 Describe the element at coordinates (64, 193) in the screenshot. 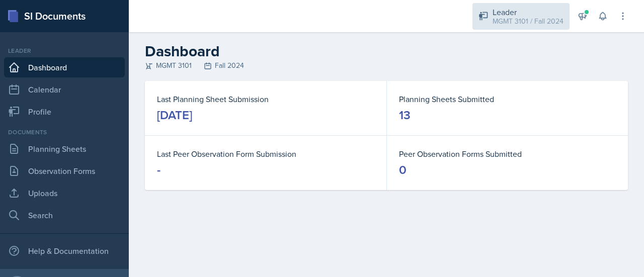

I see `a: Uploads` at that location.